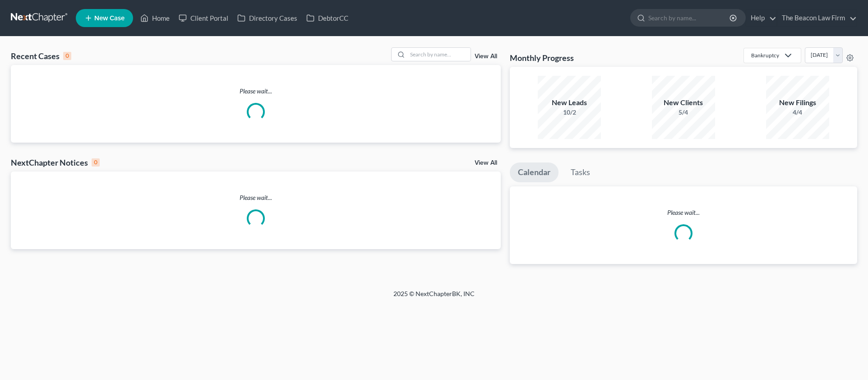 This screenshot has height=380, width=868. What do you see at coordinates (761, 18) in the screenshot?
I see `a: Help` at bounding box center [761, 18].